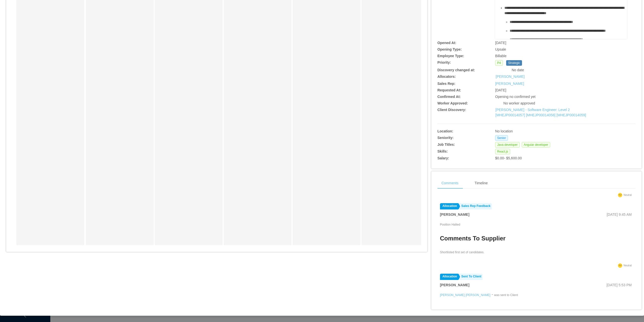 This screenshot has height=322, width=644. I want to click on strong: Comments To Supplier, so click(473, 238).